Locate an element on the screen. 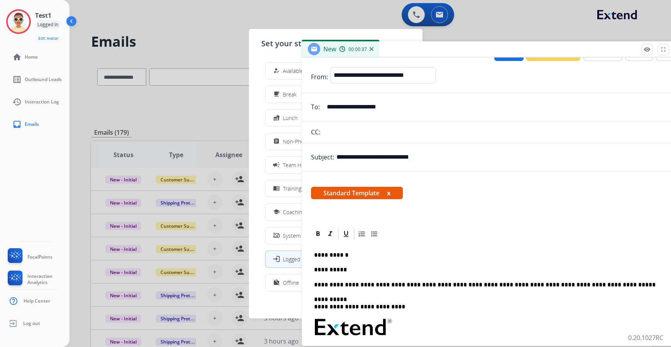 The image size is (671, 347). button: Non-Phone Queue is located at coordinates (336, 141).